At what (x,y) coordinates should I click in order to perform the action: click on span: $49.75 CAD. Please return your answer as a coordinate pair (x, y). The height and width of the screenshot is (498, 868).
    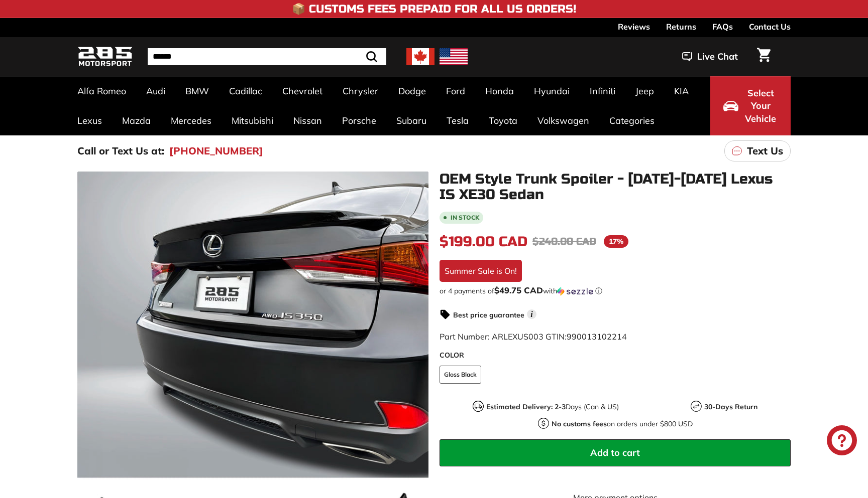
    Looking at the image, I should click on (519, 290).